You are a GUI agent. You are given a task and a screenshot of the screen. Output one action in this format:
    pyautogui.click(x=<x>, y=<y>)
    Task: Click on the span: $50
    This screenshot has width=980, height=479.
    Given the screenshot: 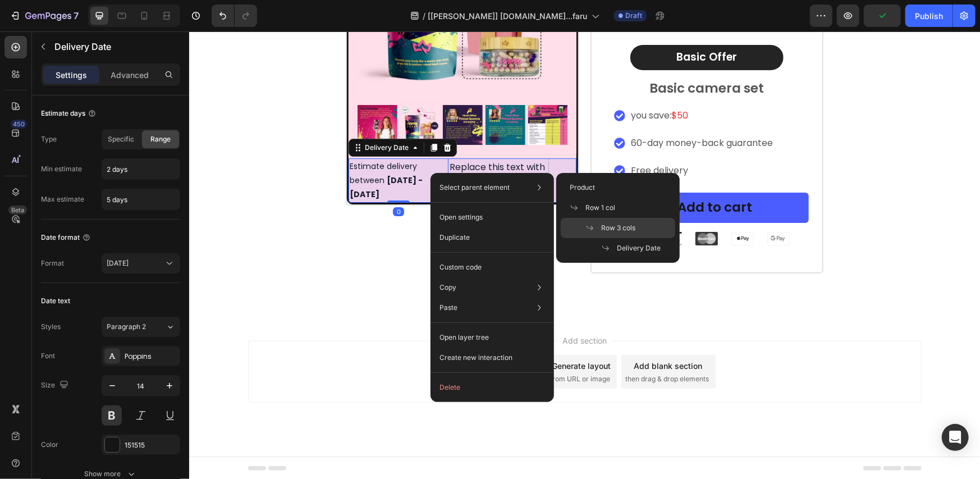 What is the action you would take?
    pyautogui.click(x=491, y=84)
    